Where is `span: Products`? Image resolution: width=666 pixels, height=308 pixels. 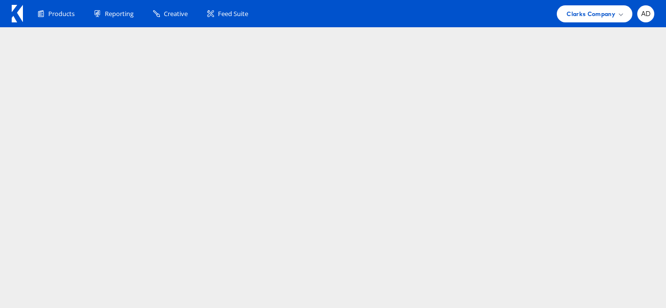 span: Products is located at coordinates (61, 14).